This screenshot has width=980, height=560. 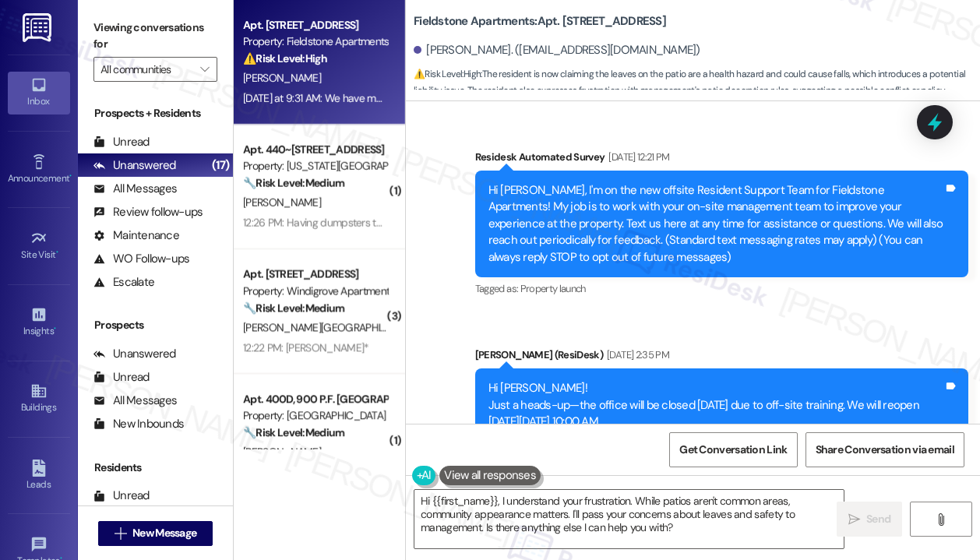 What do you see at coordinates (147, 69) in the screenshot?
I see `input: All communities` at bounding box center [147, 69].